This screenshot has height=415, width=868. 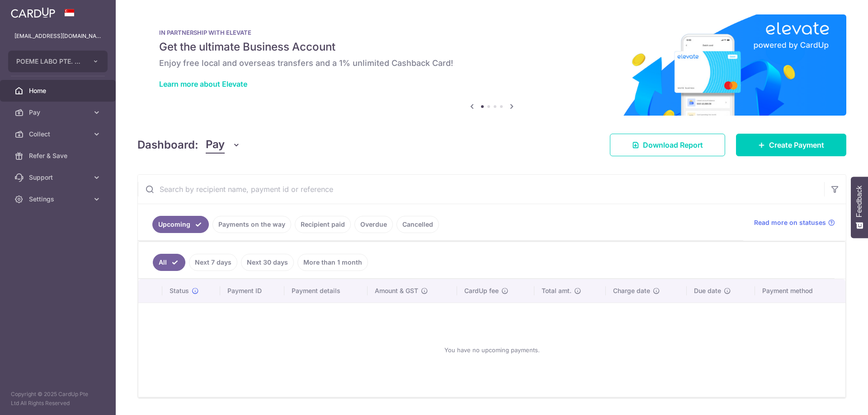 I want to click on span: Settings, so click(x=58, y=199).